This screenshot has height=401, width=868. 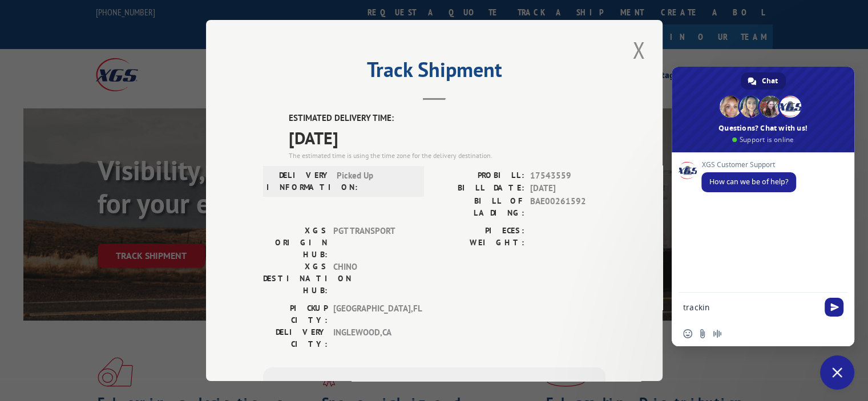 I want to click on span: Picked Up, so click(x=375, y=181).